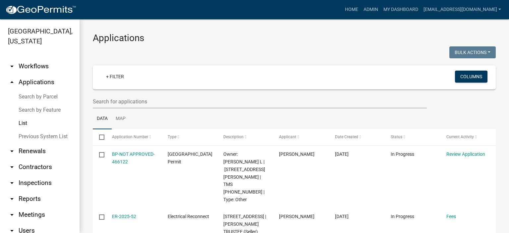  What do you see at coordinates (294, 38) in the screenshot?
I see `h3: Applications` at bounding box center [294, 38].